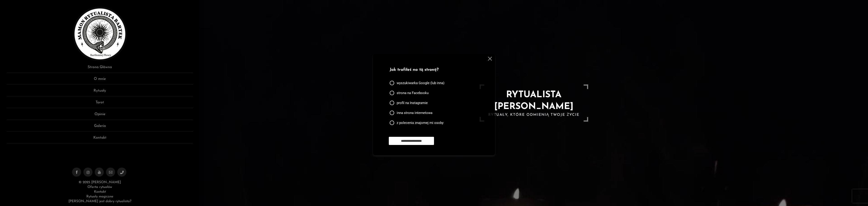 The height and width of the screenshot is (206, 868). I want to click on p: Jak trafiłeś na tą stronę?, so click(433, 70).